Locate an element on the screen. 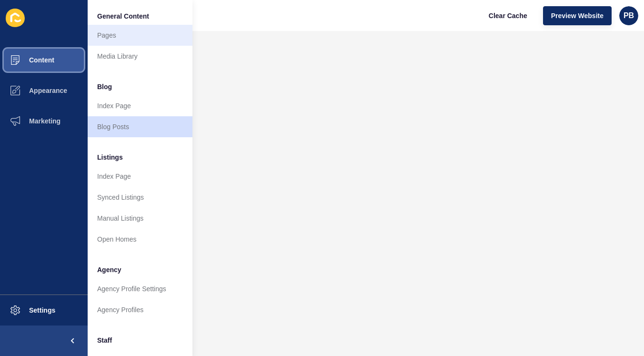 The image size is (644, 356). a: Pages is located at coordinates (140, 36).